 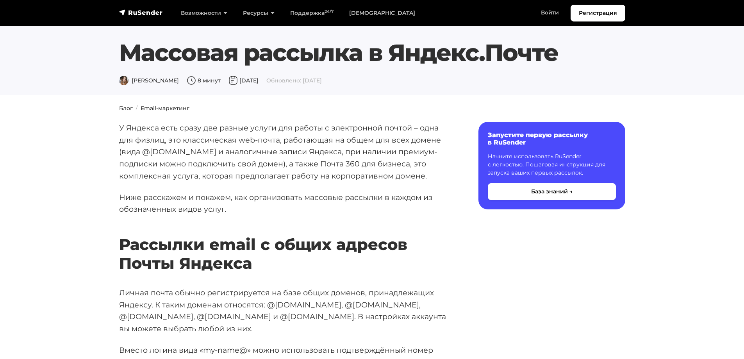 What do you see at coordinates (552, 166) in the screenshot?
I see `a: Запустите первую рассылку в RuSender Начните использовать RuSender с легкостью. Пошаговая инструк...` at bounding box center [552, 166].